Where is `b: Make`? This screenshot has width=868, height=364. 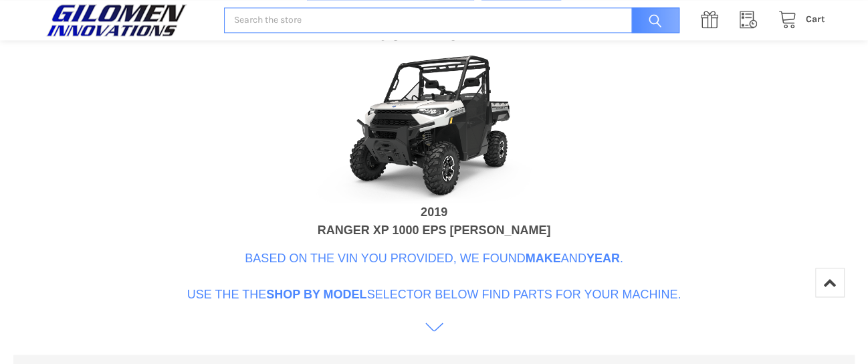 b: Make is located at coordinates (543, 259).